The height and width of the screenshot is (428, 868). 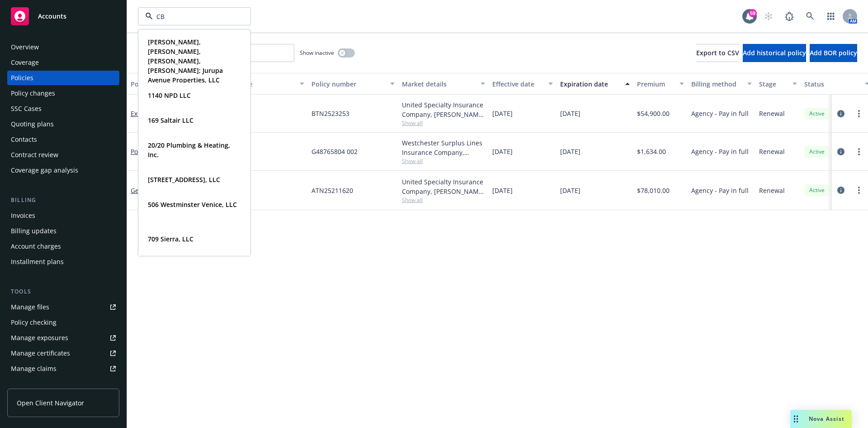 What do you see at coordinates (34, 368) in the screenshot?
I see `div: Manage claims` at bounding box center [34, 368].